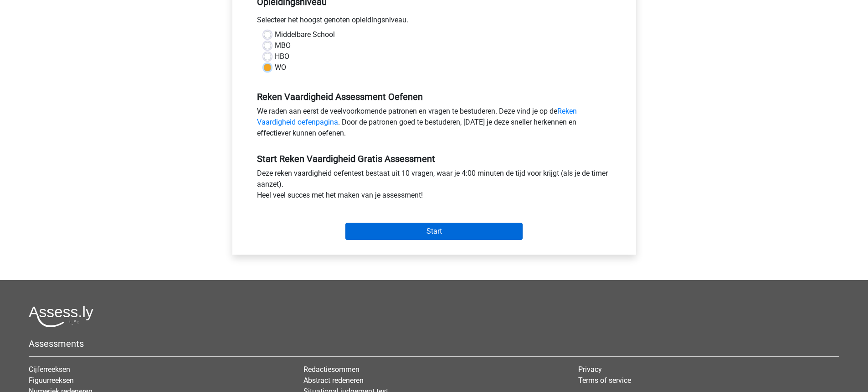 The width and height of the screenshot is (868, 392). I want to click on label: MBO, so click(283, 46).